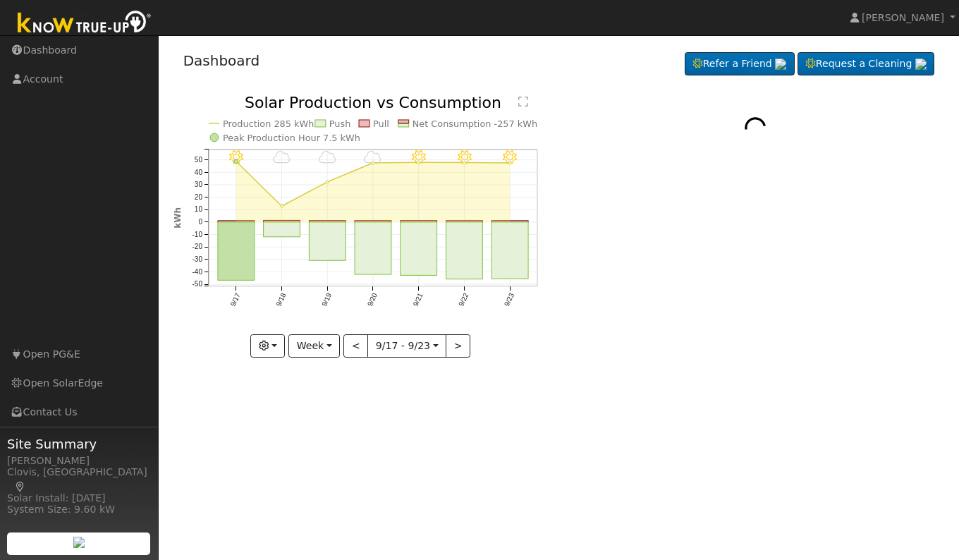 This screenshot has height=560, width=959. Describe the element at coordinates (20, 486) in the screenshot. I see `a: Map` at that location.